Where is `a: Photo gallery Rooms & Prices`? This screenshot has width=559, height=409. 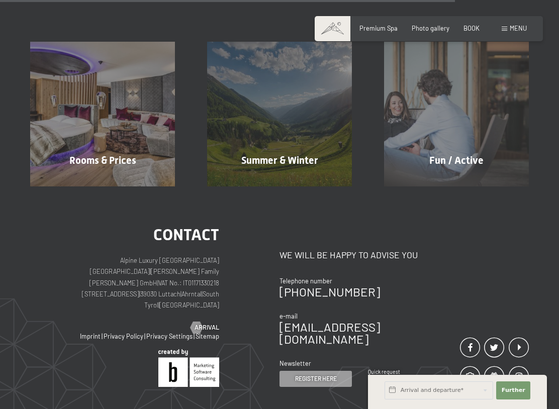
a: Photo gallery Rooms & Prices is located at coordinates (103, 114).